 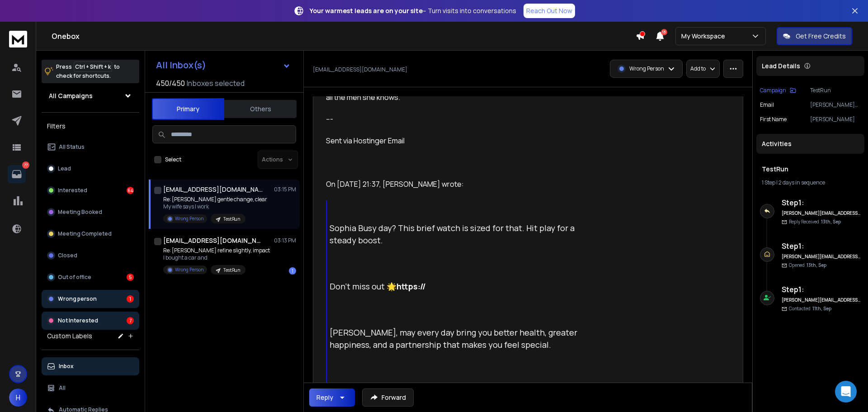 I want to click on span: 11th, Sep, so click(x=822, y=308).